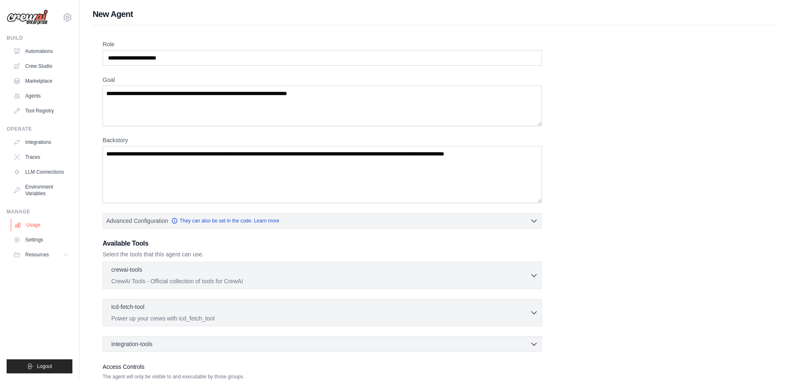 The width and height of the screenshot is (788, 380). Describe the element at coordinates (322, 140) in the screenshot. I see `label: Backstory` at that location.